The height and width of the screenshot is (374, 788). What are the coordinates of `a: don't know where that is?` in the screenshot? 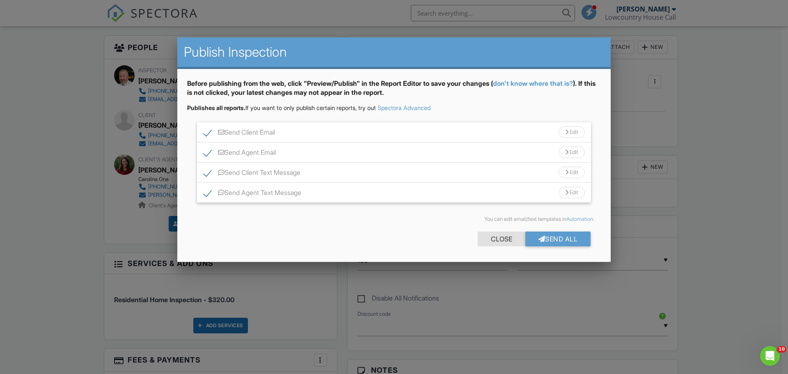 It's located at (533, 83).